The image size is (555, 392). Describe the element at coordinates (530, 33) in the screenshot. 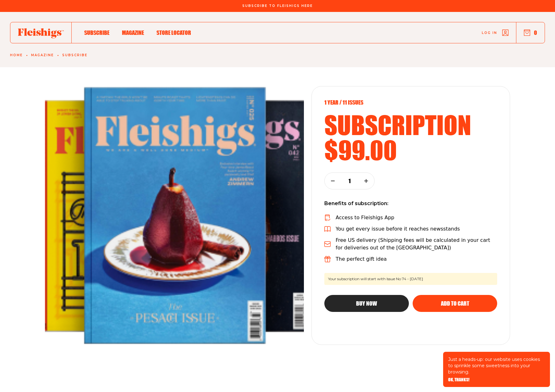

I see `button: 0` at that location.